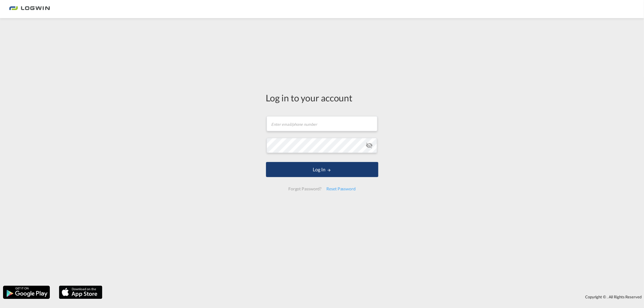 Image resolution: width=644 pixels, height=308 pixels. I want to click on img: google.png, so click(26, 292).